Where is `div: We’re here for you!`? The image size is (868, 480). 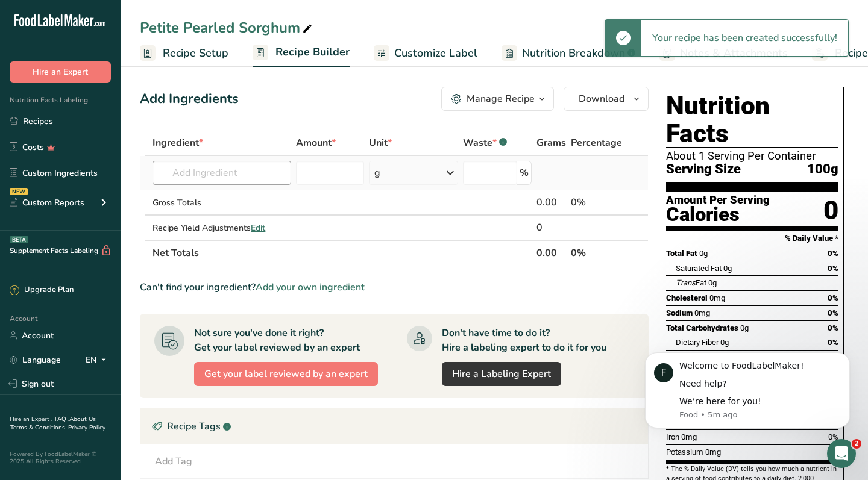 div: We’re here for you! is located at coordinates (134, 66).